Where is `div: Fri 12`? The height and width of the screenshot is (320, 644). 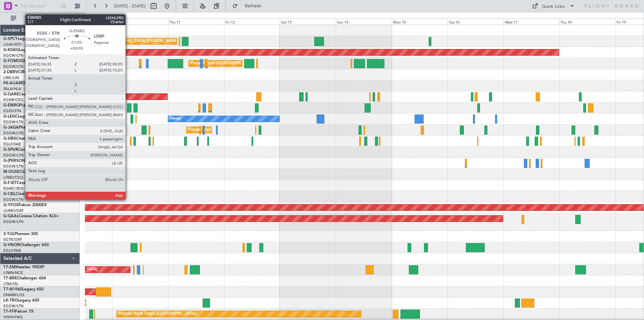 div: Fri 12 is located at coordinates (252, 22).